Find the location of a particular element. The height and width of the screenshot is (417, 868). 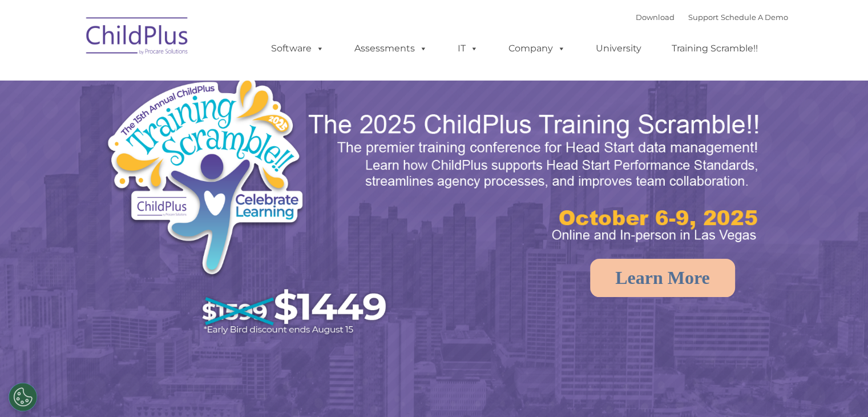

a: Learn More is located at coordinates (662, 277).